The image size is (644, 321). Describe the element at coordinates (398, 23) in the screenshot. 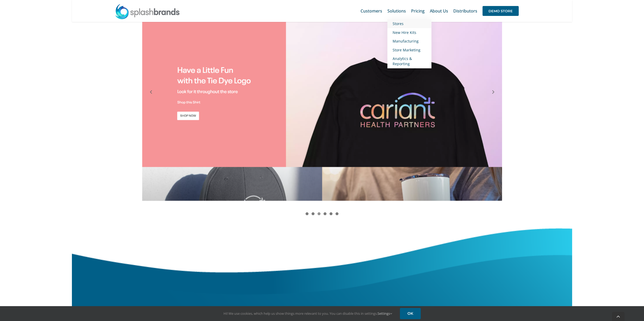

I see `span: Stores` at that location.